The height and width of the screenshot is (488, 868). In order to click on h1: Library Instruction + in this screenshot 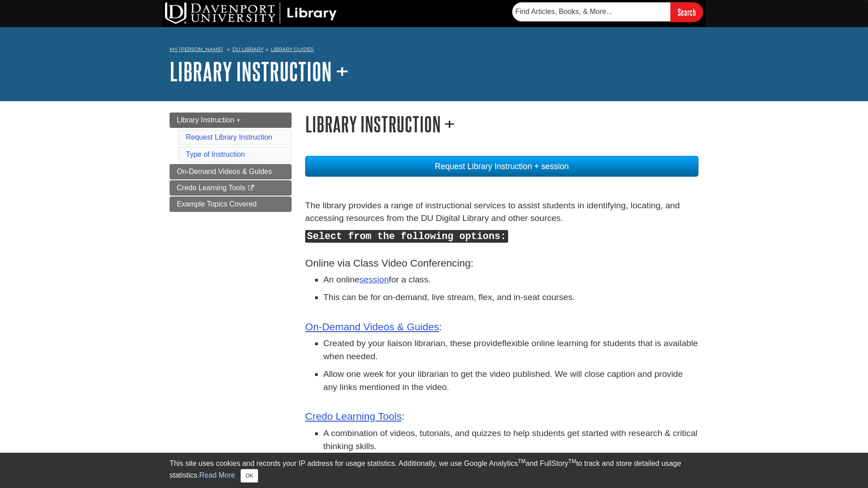, I will do `click(502, 124)`.